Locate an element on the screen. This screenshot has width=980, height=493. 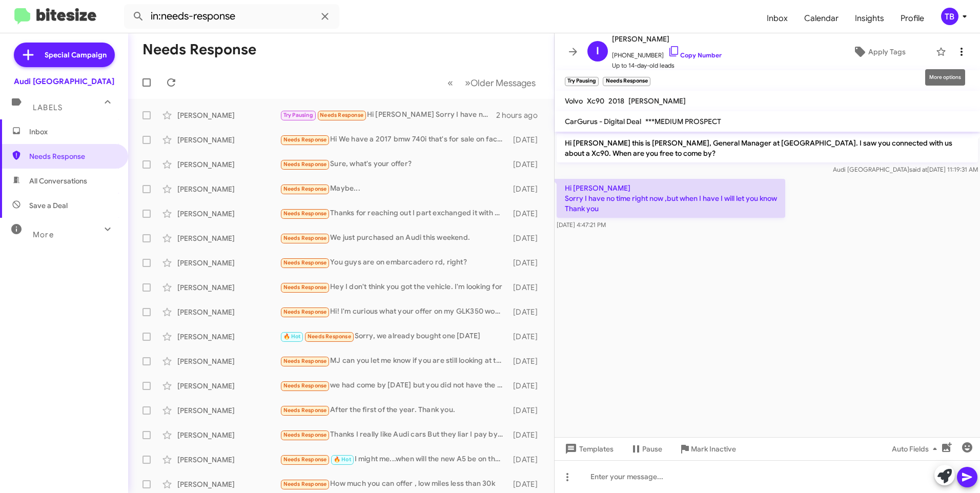
div: Maybe... is located at coordinates (394, 188).